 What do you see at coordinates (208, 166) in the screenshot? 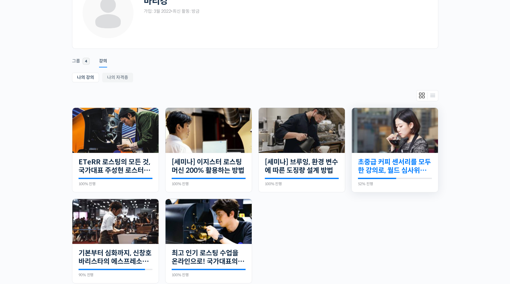
I see `a: [세미나] 이지스터 로스팅 머신 200% 활용하는 방법` at bounding box center [208, 166].